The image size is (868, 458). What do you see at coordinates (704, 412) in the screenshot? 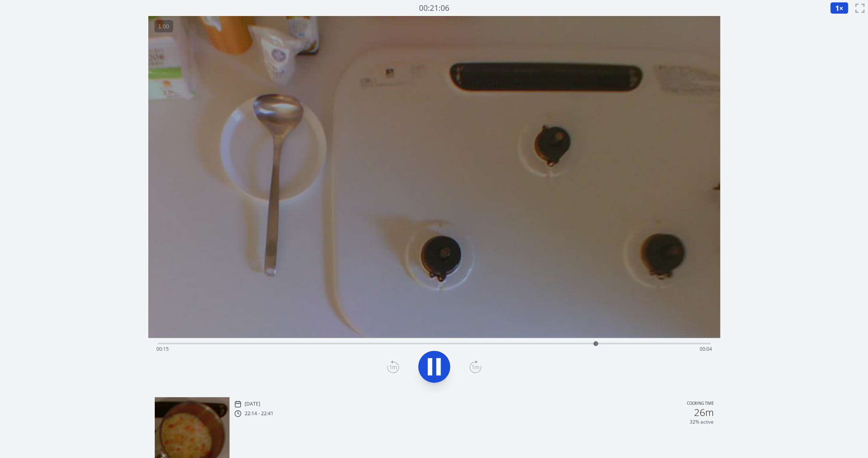
I see `h2: 26m` at bounding box center [704, 412].